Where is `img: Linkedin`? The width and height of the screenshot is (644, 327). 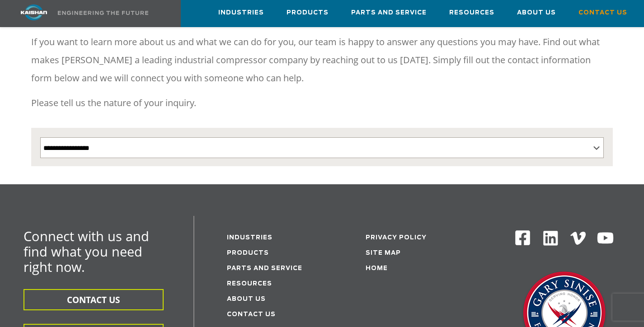
img: Linkedin is located at coordinates (550, 238).